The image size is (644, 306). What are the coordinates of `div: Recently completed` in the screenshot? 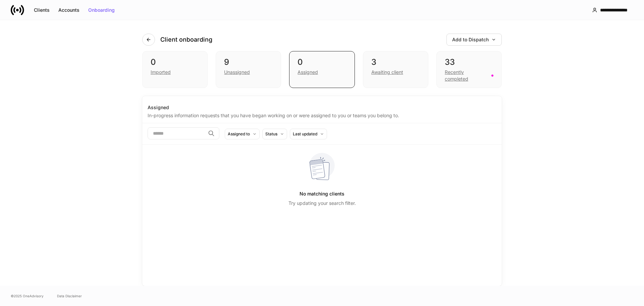 It's located at (466, 76).